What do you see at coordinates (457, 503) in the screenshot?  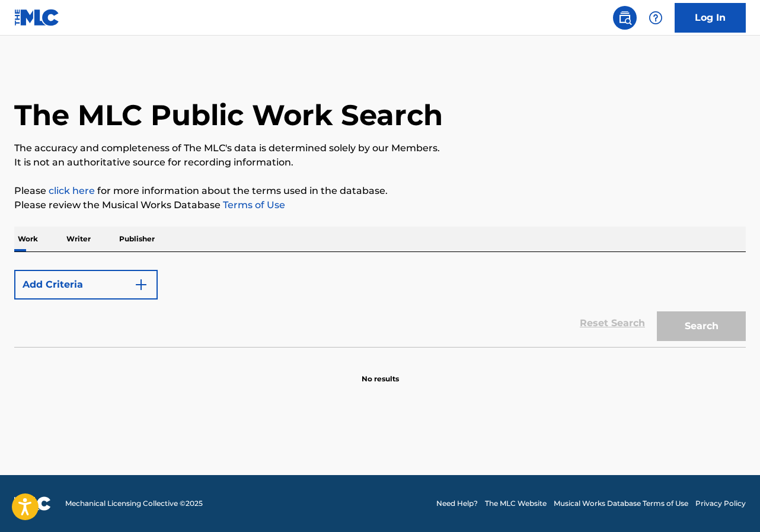 I see `a: Need Help?` at bounding box center [457, 503].